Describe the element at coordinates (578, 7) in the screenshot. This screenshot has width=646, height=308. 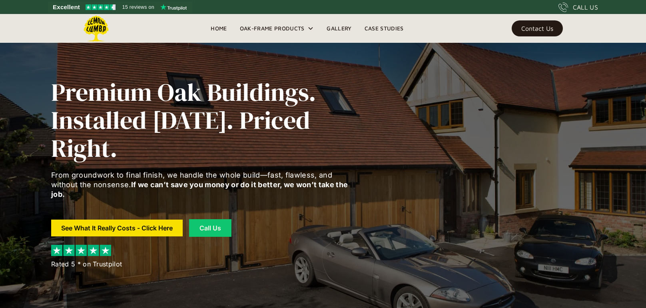
I see `a: CALL US` at that location.